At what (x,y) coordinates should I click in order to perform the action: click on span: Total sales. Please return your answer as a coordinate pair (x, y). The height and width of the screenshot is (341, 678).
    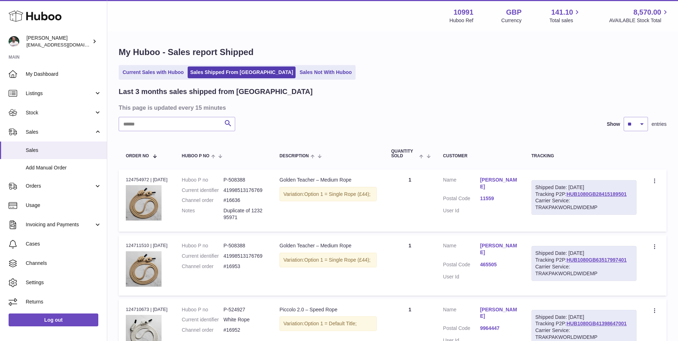
    Looking at the image, I should click on (565, 20).